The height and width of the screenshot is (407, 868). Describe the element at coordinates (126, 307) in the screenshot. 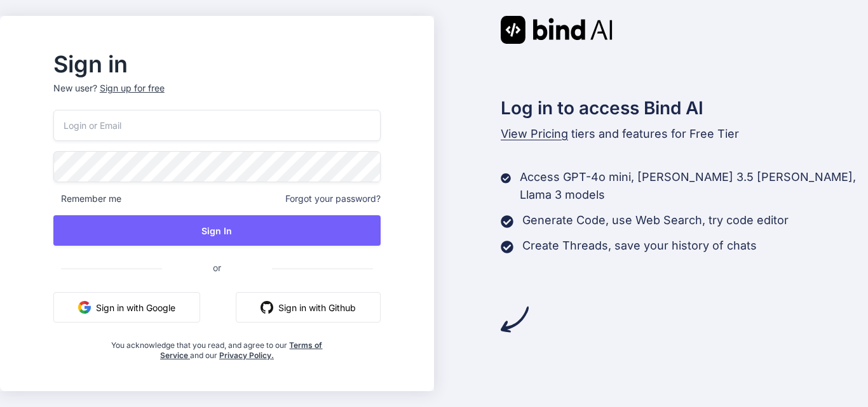

I see `button: Sign in with Google` at that location.